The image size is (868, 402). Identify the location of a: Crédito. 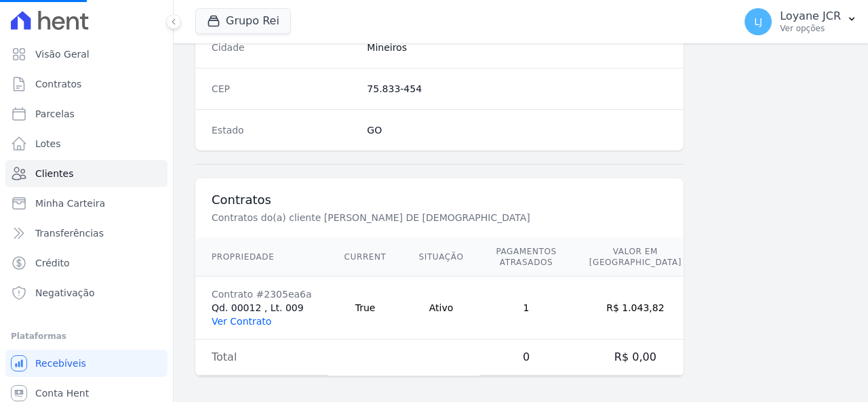
(86, 263).